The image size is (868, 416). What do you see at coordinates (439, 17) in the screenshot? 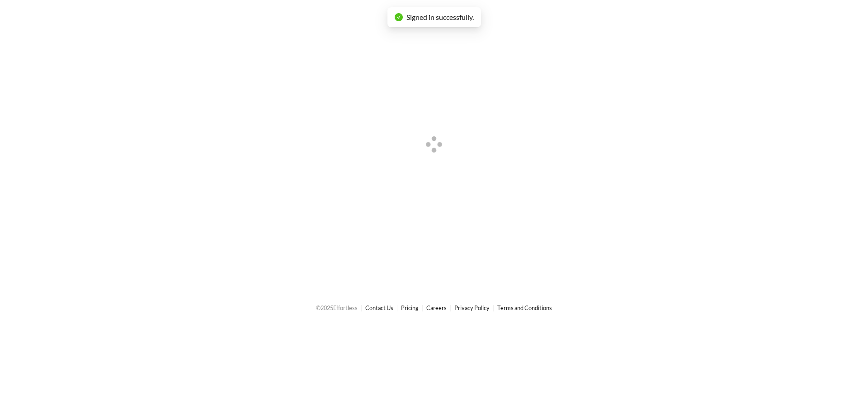
I see `span: Signed in successfully.` at bounding box center [439, 17].